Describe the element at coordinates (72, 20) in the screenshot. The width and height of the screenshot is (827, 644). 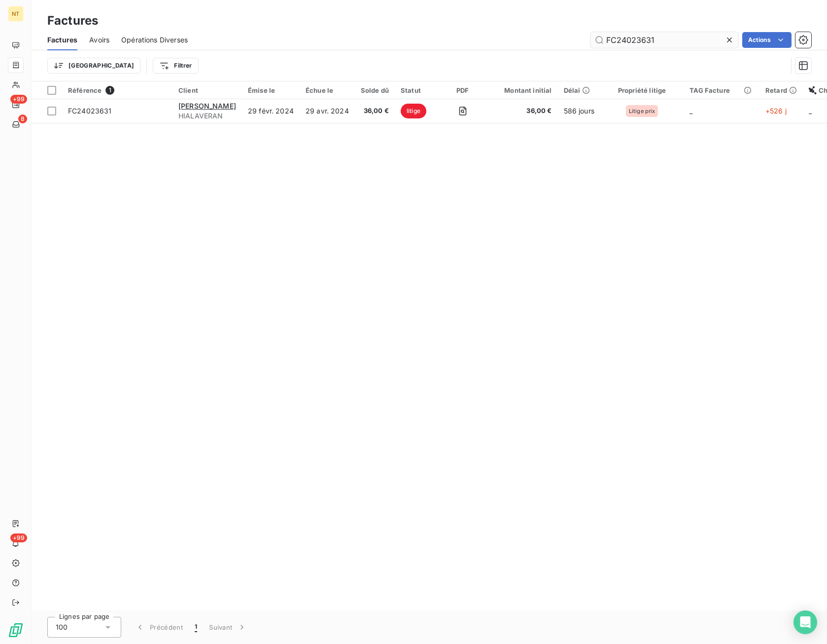
I see `h3: Factures` at that location.